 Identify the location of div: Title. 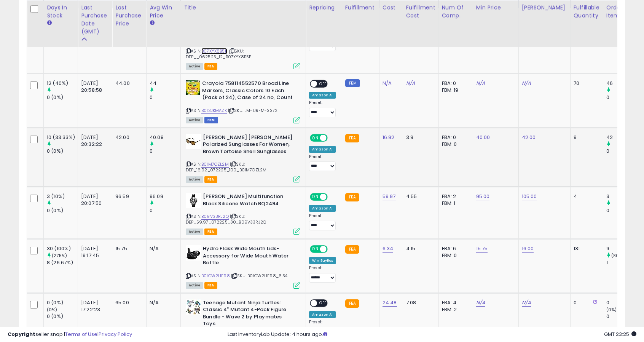
(243, 8).